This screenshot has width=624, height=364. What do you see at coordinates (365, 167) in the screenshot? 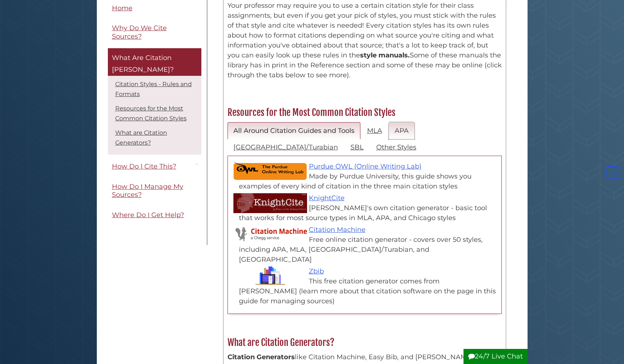
I see `a: Logo - black text next to black OWL with eye and beak formed by first letters Purdue OWL (Online ...` at bounding box center [365, 167].